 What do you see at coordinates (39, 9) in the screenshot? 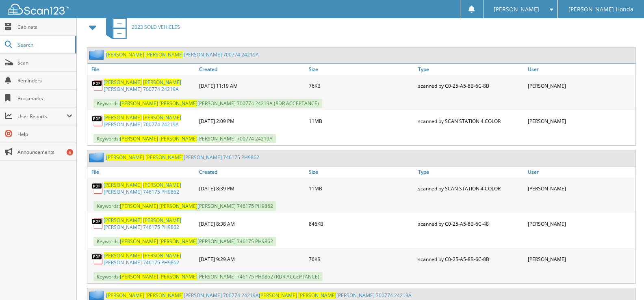
I see `img: scan123-logo-white.svg` at bounding box center [39, 9].